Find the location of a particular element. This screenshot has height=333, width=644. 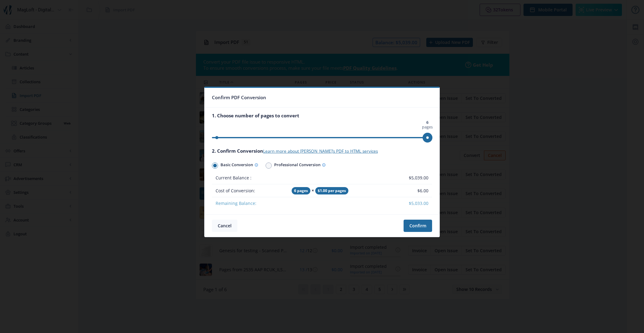

button: Cancel is located at coordinates (224, 226).